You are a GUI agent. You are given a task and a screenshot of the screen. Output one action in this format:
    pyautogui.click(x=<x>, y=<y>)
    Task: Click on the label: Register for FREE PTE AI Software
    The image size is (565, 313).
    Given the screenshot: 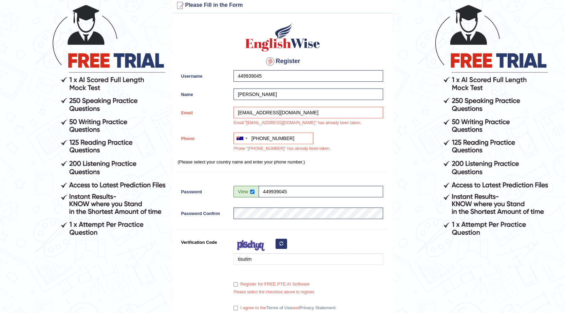 What is the action you would take?
    pyautogui.click(x=272, y=284)
    